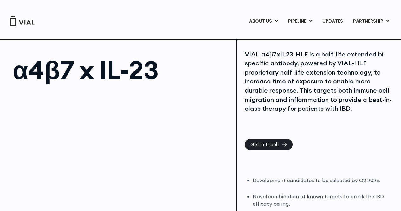 This screenshot has height=211, width=401. I want to click on a: Get in touch, so click(268, 144).